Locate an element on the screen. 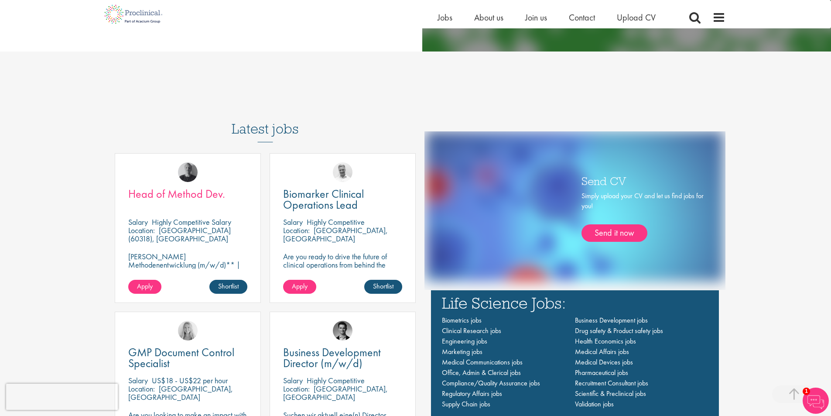 This screenshot has width=831, height=416. a: Drug safety & Product safety jobs is located at coordinates (619, 330).